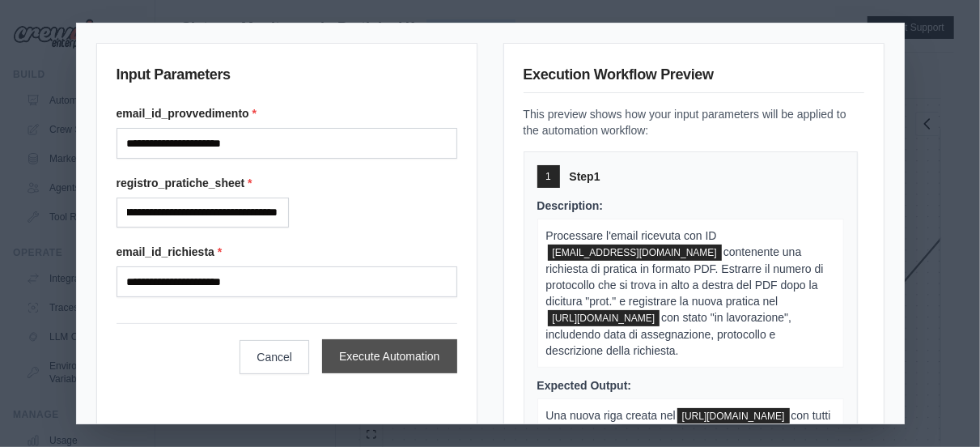 The image size is (980, 447). I want to click on label: registro_pratiche_sheet, so click(286, 183).